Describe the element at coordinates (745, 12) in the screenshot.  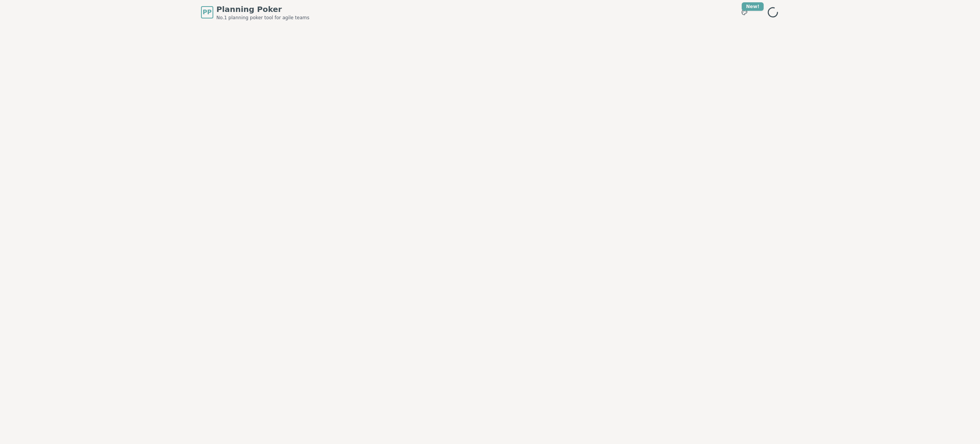
I see `button: New!` at that location.